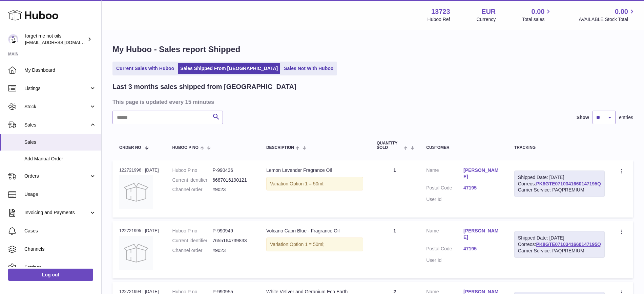  I want to click on span: Cases, so click(60, 231).